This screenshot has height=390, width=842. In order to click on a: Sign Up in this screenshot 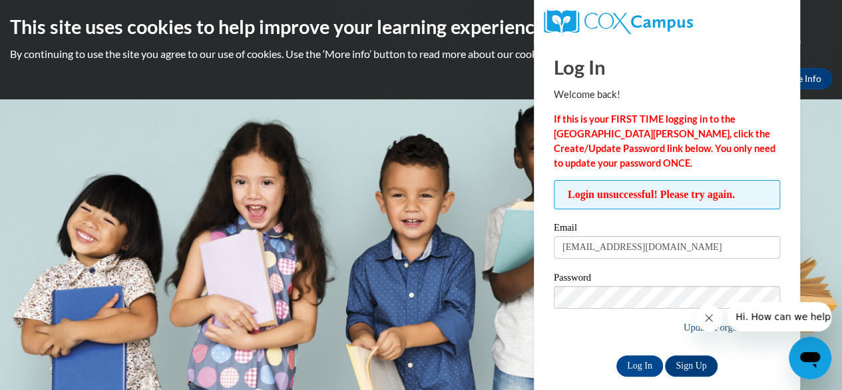, I will do `click(691, 366)`.